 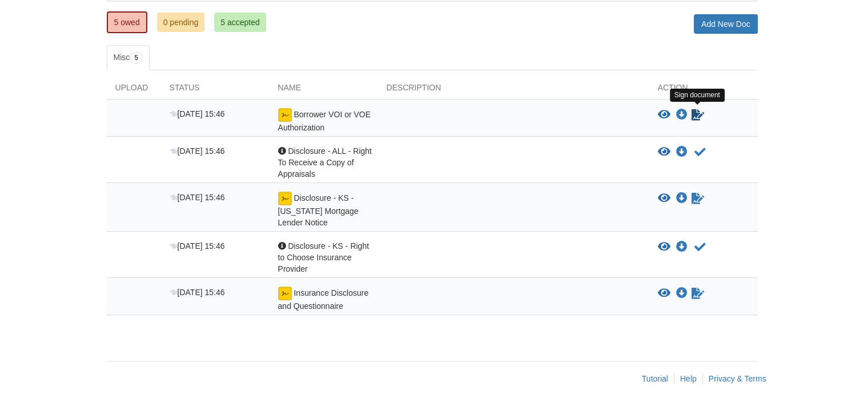 I want to click on button: View Insurance Disclosure and Questionnaire, so click(x=665, y=293).